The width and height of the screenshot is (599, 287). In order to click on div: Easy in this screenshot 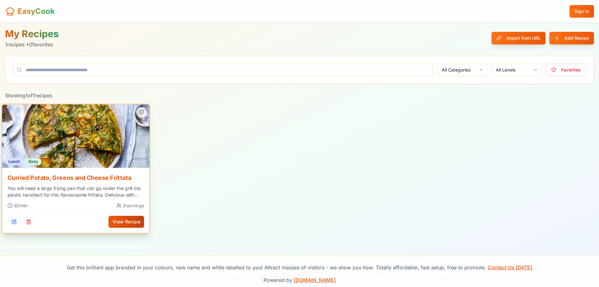, I will do `click(33, 161)`.